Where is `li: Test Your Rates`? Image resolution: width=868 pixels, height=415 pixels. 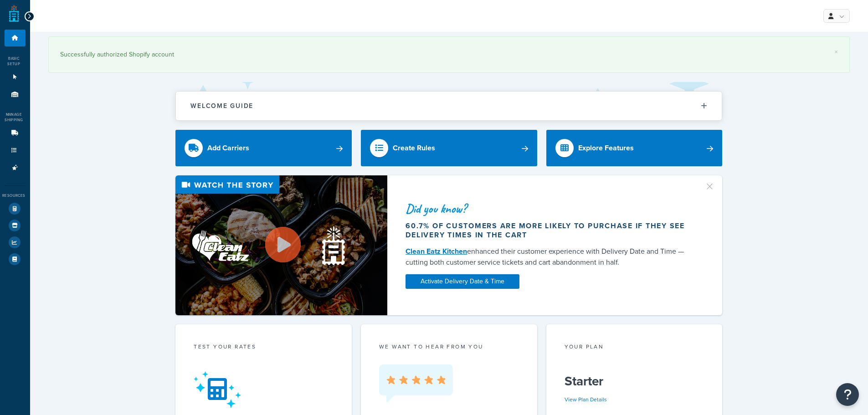
li: Test Your Rates is located at coordinates (15, 209).